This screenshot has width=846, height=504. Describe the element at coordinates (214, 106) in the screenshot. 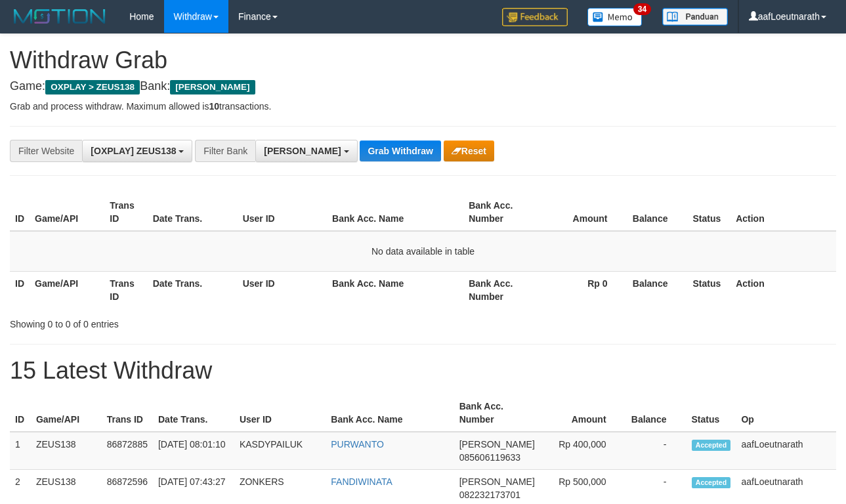

I see `strong: 10` at that location.